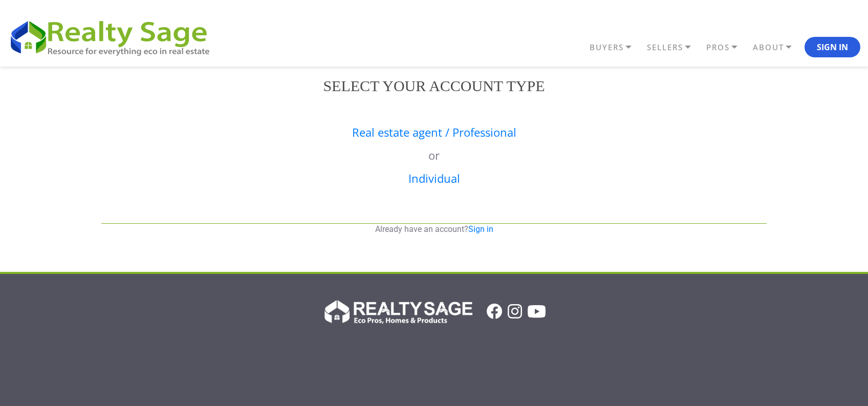 This screenshot has height=406, width=868. Describe the element at coordinates (777, 47) in the screenshot. I see `a: ABOUT` at that location.